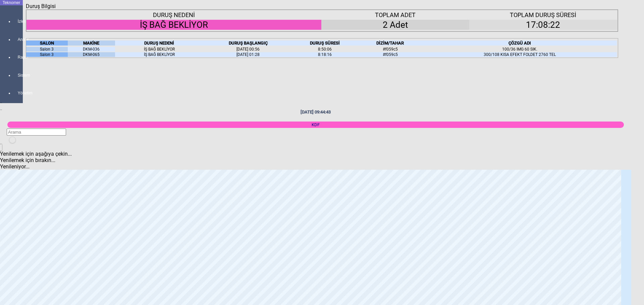  I want to click on div: DURUŞ BAŞLANGIÇ, so click(248, 43).